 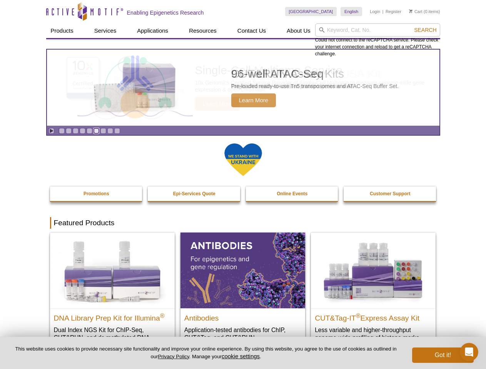 What do you see at coordinates (96, 194) in the screenshot?
I see `strong: Promotions` at bounding box center [96, 194].